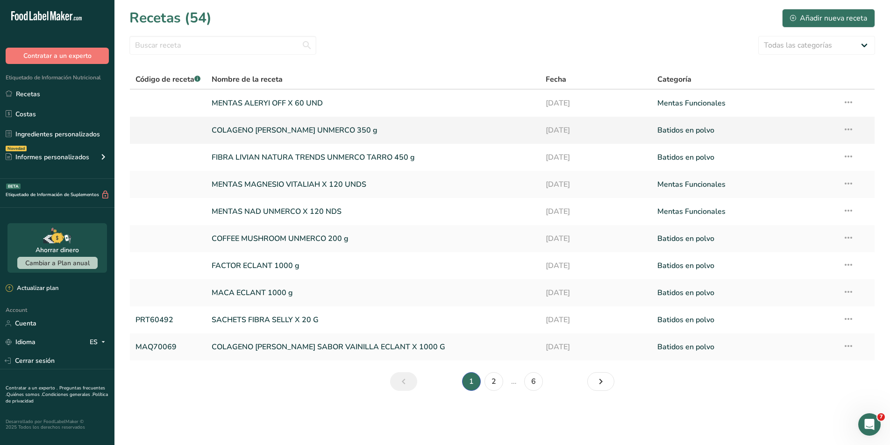  What do you see at coordinates (373, 239) in the screenshot?
I see `a: COFFEE MUSHROOM UNMERCO 200 g` at bounding box center [373, 239].